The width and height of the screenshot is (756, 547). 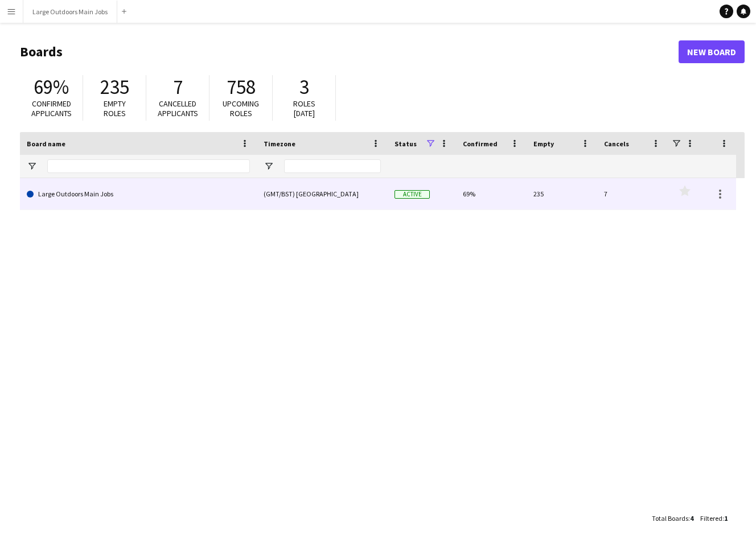 What do you see at coordinates (115, 87) in the screenshot?
I see `span: 235` at bounding box center [115, 87].